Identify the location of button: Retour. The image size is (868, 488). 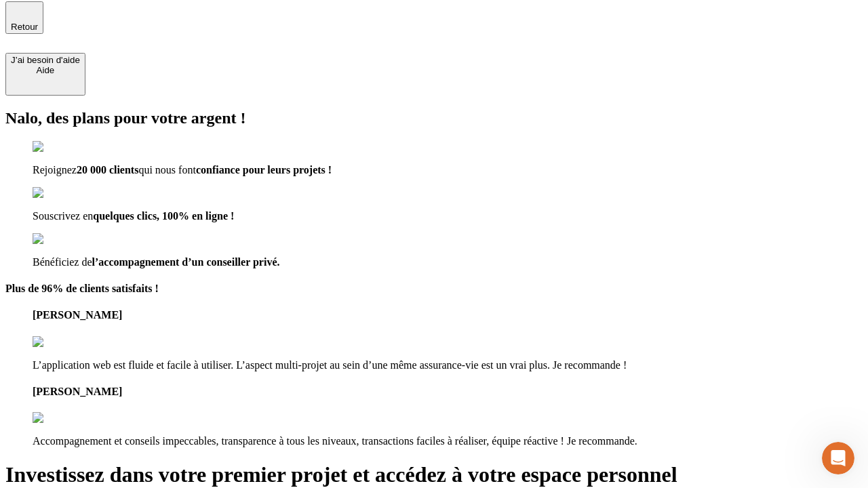
(25, 18).